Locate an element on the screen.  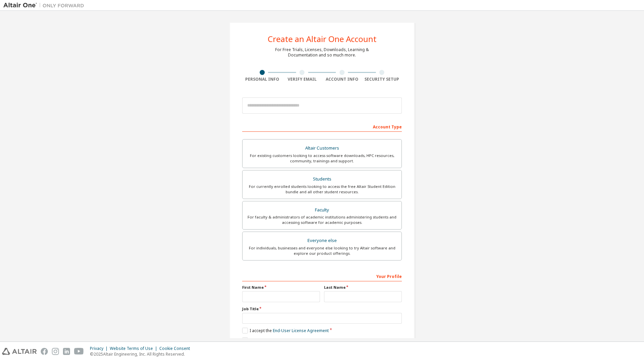
div: For Free Trials, Licenses, Downloads, Learning & Documentation and so much more. is located at coordinates (322, 52).